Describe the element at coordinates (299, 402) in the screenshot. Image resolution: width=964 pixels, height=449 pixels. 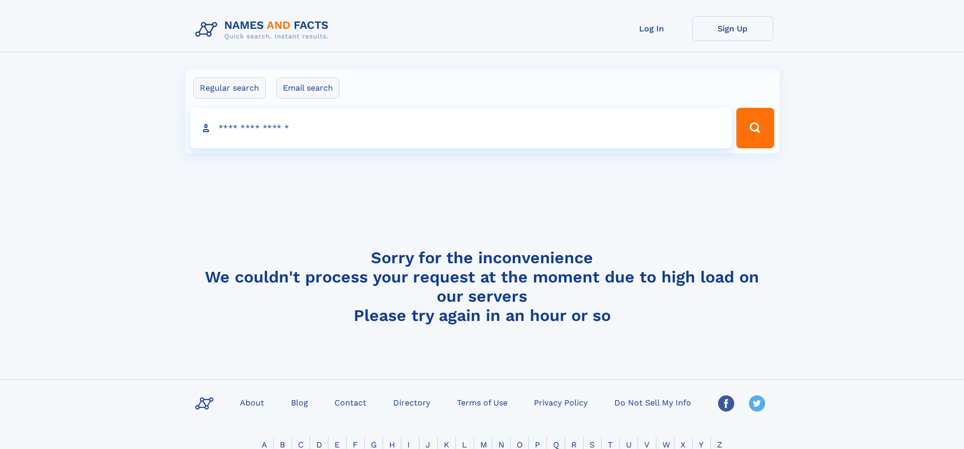
I see `a: Blog` at that location.